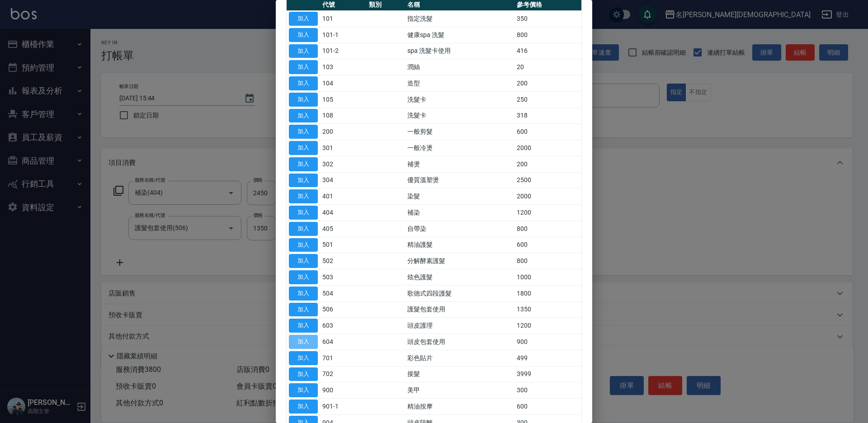  Describe the element at coordinates (460, 229) in the screenshot. I see `td: 自帶染` at that location.